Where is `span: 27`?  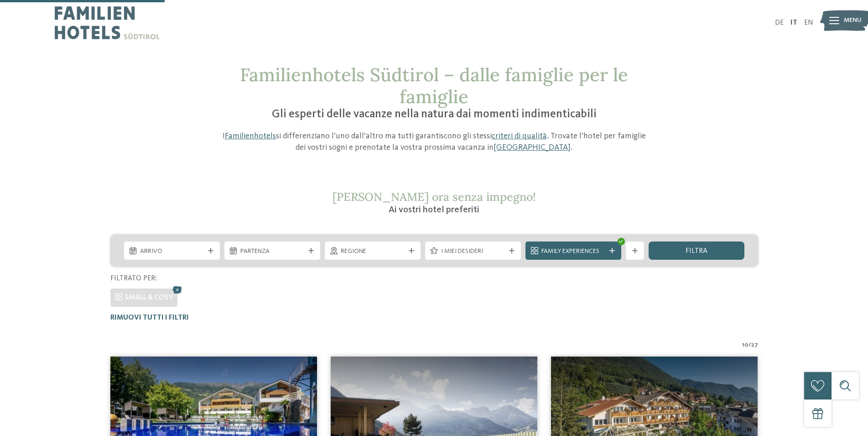 span: 27 is located at coordinates (755, 345).